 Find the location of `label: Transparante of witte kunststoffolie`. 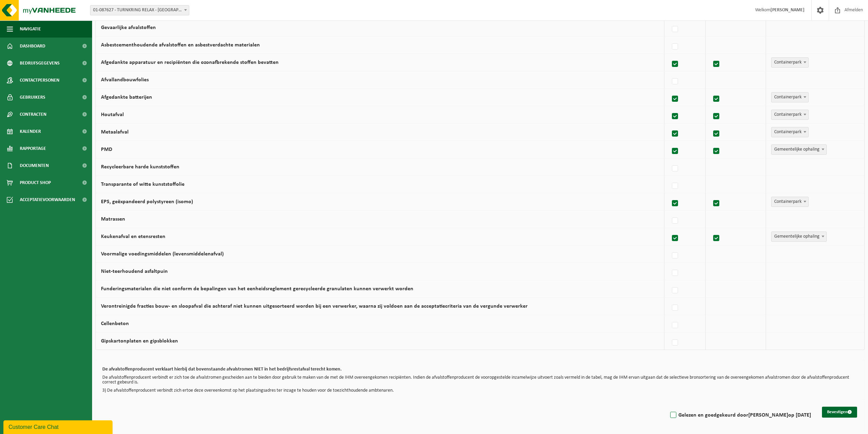

label: Transparante of witte kunststoffolie is located at coordinates (142, 184).